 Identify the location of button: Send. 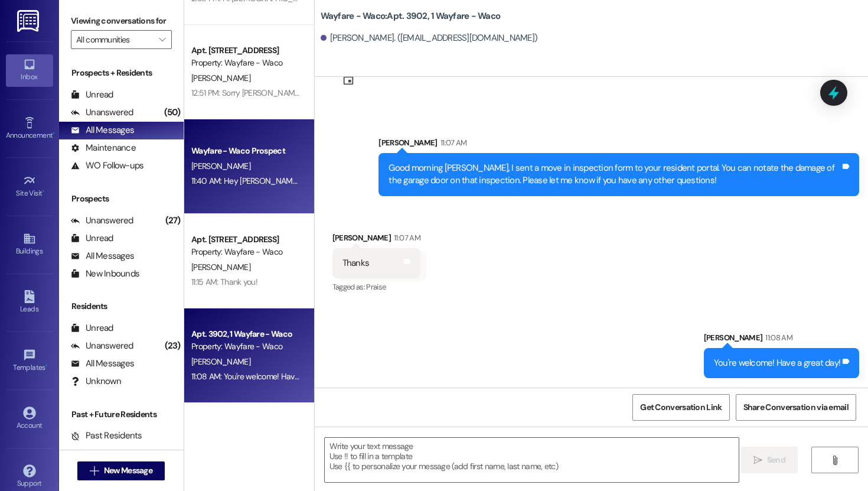
(769, 460).